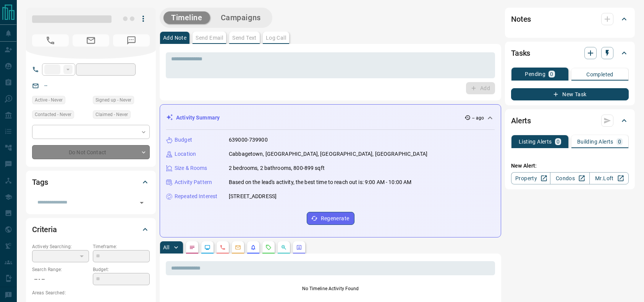 This screenshot has height=302, width=644. I want to click on h2: Tasks, so click(521, 53).